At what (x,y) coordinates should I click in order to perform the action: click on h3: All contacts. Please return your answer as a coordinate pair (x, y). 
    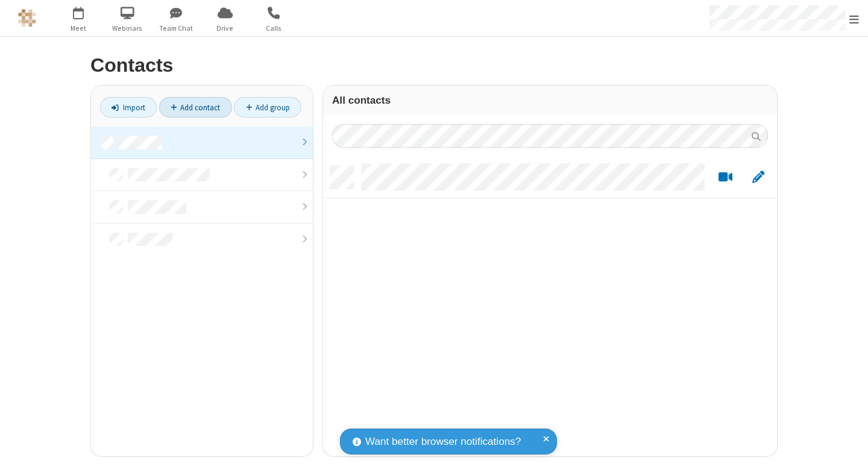
    Looking at the image, I should click on (550, 100).